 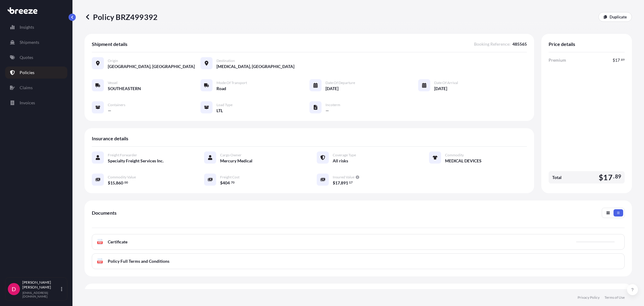 What do you see at coordinates (122, 155) in the screenshot?
I see `span: Freight Forwarder` at bounding box center [122, 155].